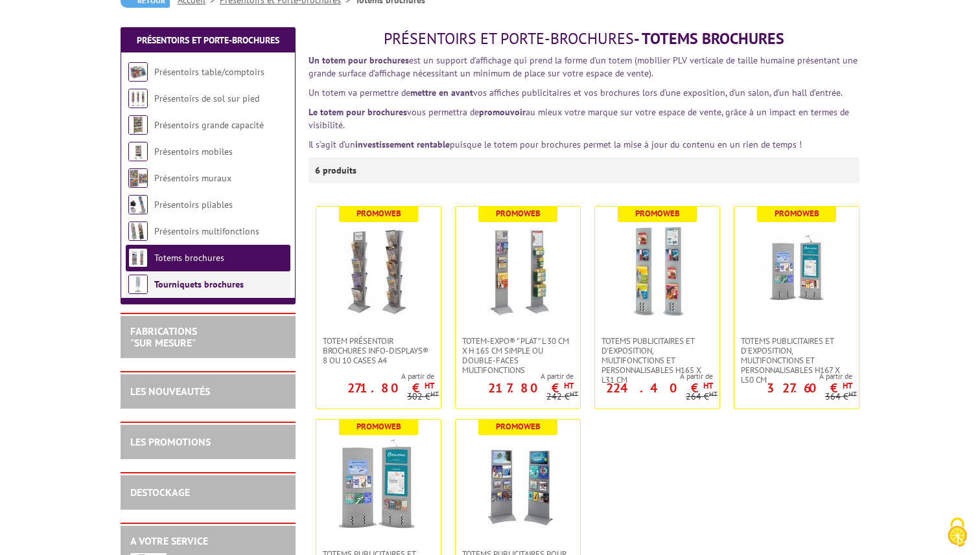 The width and height of the screenshot is (980, 555). What do you see at coordinates (796, 360) in the screenshot?
I see `span: Totems publicitaires et d'exposition, multifonctions et personnalisables H167 X L50 CM` at bounding box center [796, 360].